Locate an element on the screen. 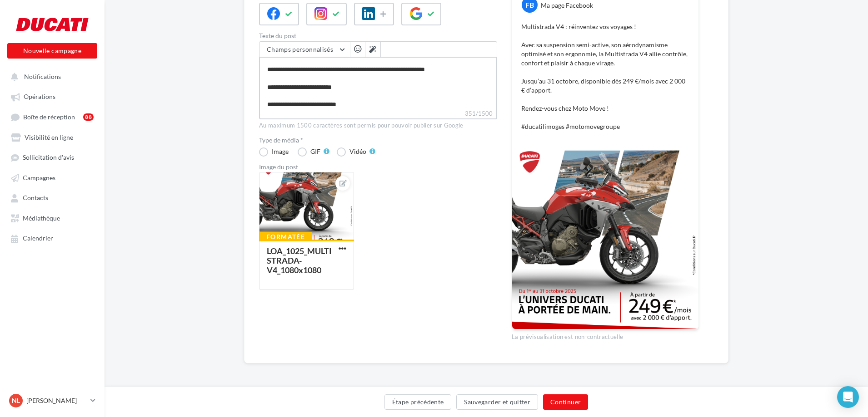  a: Boîte de réception88 is located at coordinates (52, 117).